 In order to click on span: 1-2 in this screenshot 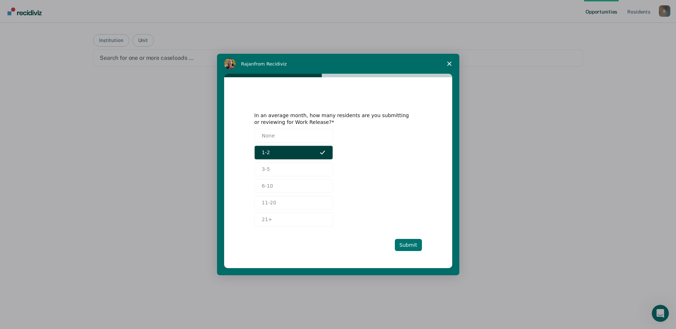, I will do `click(266, 152)`.